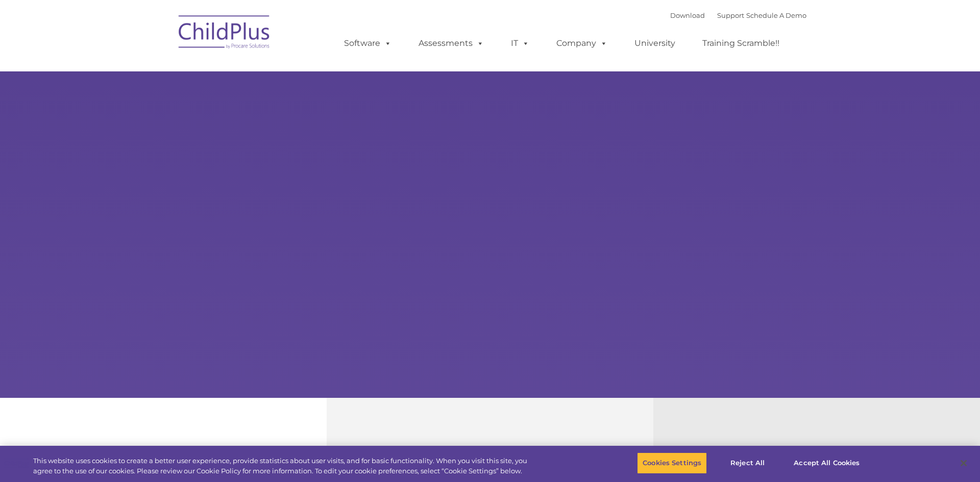  I want to click on img: ChildPlus by Procare Solutions, so click(224, 34).